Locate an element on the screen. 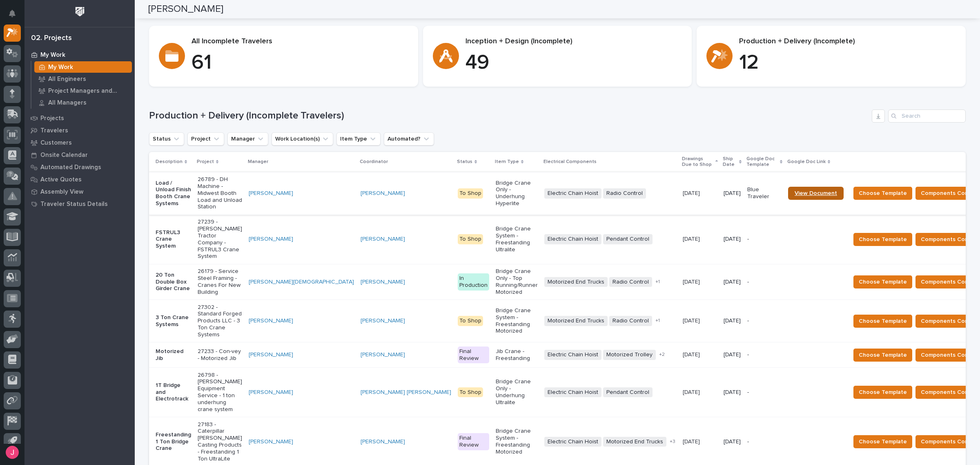 Image resolution: width=980 pixels, height=465 pixels. p: 49 is located at coordinates (574, 63).